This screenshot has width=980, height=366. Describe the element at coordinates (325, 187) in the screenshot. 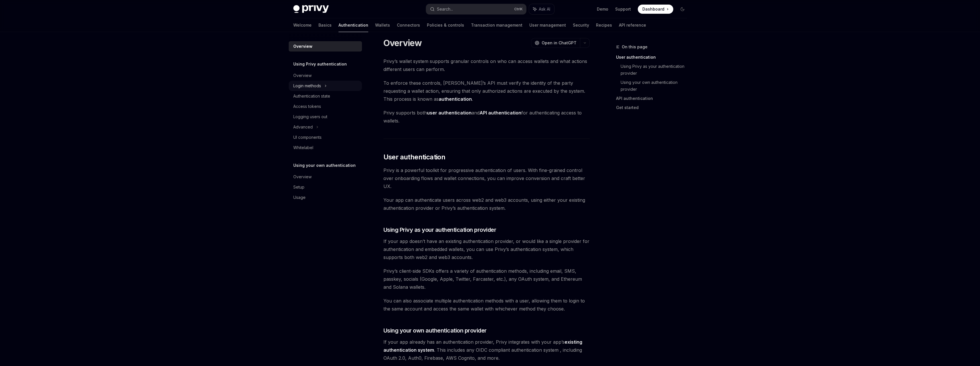

I see `a: Setup` at that location.